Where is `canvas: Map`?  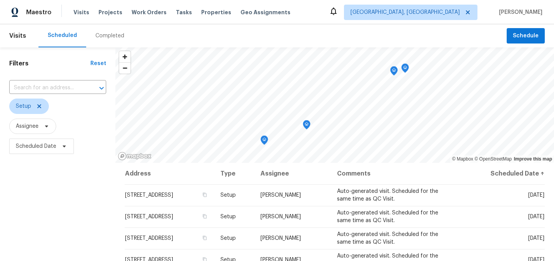
canvas: Map is located at coordinates (335, 105).